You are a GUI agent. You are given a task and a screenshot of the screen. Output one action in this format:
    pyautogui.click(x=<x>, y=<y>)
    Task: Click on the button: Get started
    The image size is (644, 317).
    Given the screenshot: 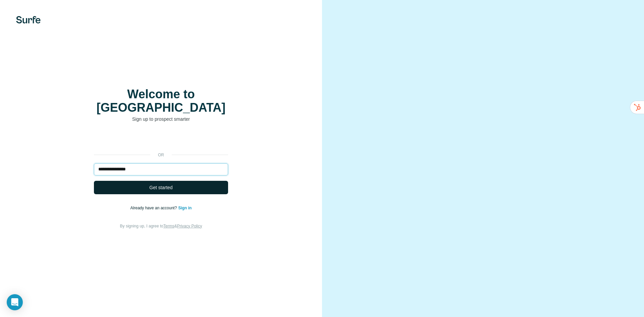 What is the action you would take?
    pyautogui.click(x=161, y=187)
    